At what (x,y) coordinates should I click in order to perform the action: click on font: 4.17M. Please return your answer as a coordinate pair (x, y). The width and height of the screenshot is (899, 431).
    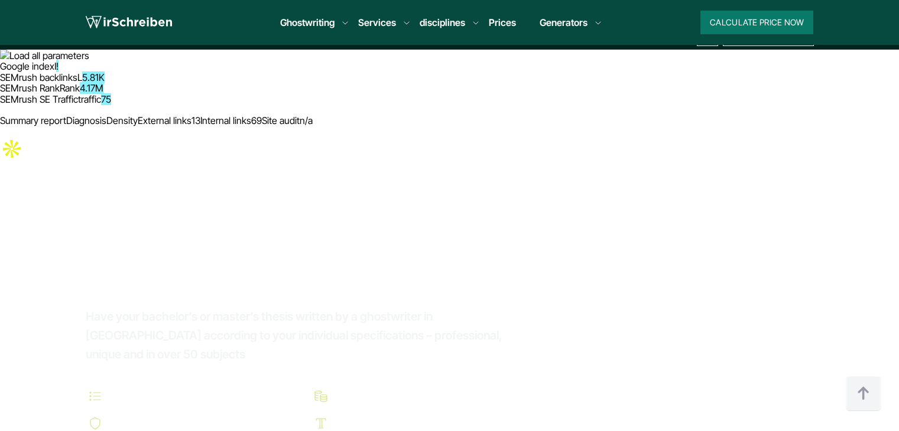
    Looking at the image, I should click on (92, 88).